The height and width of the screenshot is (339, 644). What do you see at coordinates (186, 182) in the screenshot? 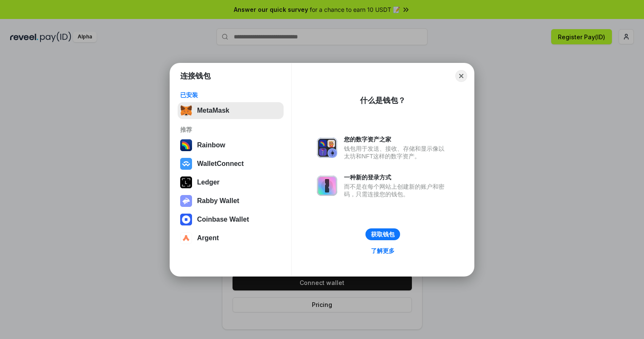
I see `img: svg+xml,%3Csvg%20xmlns%3D%22http%3A%2F%2Fwww.w3.org%2F2000%2Fsvg%22%20width%3D%2228%22%20height%3...` at bounding box center [186, 182].